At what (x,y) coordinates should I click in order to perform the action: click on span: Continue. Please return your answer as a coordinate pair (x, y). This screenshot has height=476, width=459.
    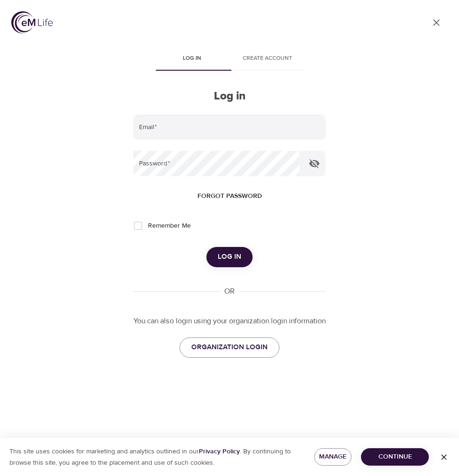
    Looking at the image, I should click on (395, 457).